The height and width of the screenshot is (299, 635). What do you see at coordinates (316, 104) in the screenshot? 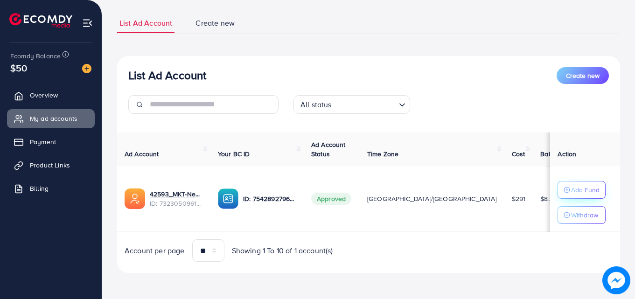
I see `span: All status` at bounding box center [316, 104].